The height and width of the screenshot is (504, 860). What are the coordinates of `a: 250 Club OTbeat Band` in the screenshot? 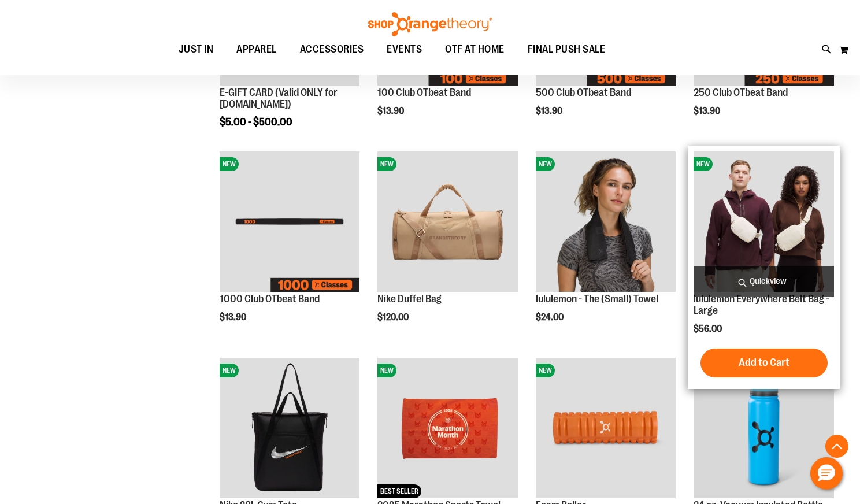 It's located at (741, 93).